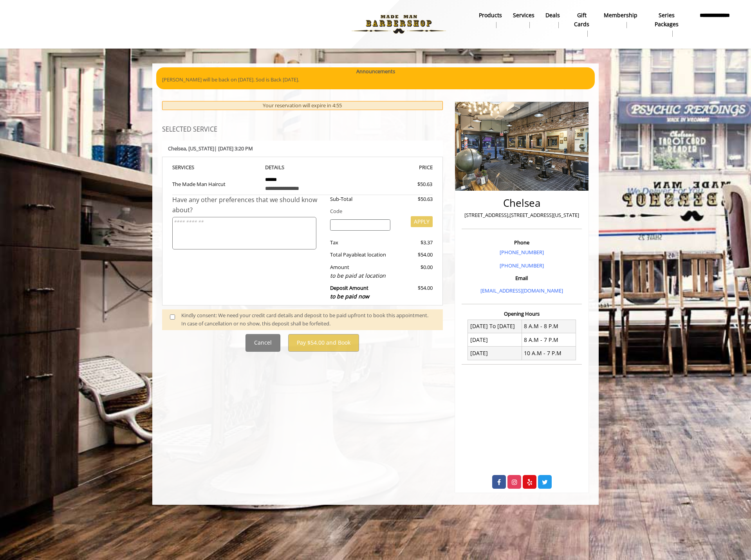  I want to click on button: Pay $54.00 and Book, so click(324, 343).